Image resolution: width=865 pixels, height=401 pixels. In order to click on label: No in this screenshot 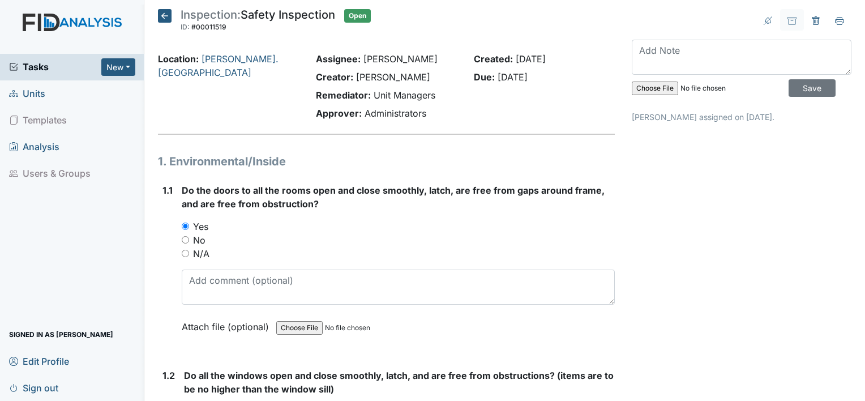, I will do `click(199, 240)`.